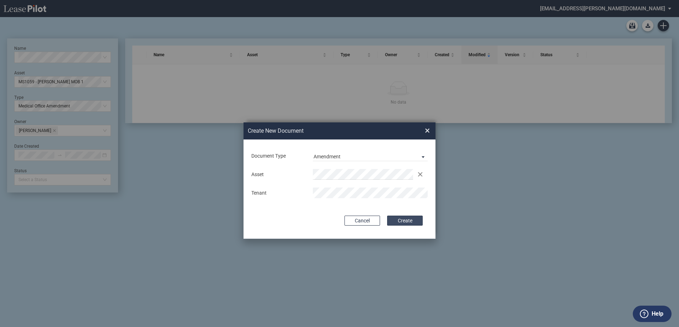  I want to click on div: Tenant, so click(278, 193).